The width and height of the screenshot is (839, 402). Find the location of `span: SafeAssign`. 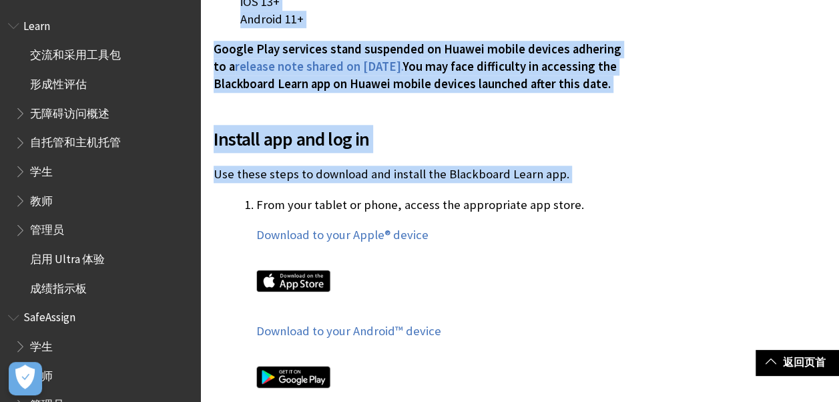

span: SafeAssign is located at coordinates (49, 315).